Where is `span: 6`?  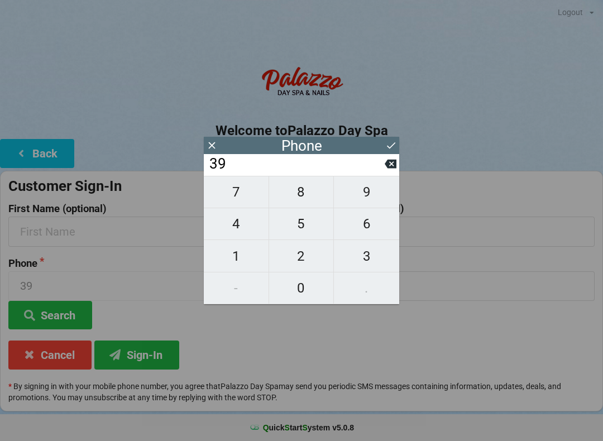 span: 6 is located at coordinates (366, 224).